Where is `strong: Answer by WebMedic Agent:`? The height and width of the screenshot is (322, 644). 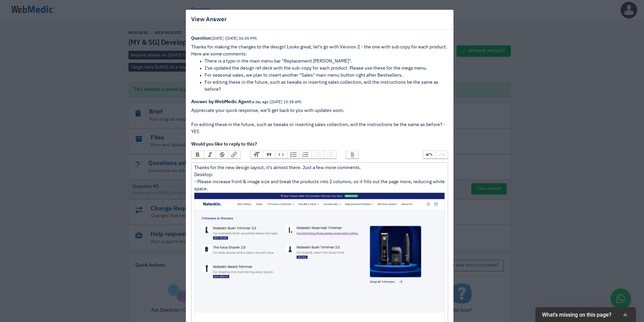 strong: Answer by WebMedic Agent: is located at coordinates (246, 102).